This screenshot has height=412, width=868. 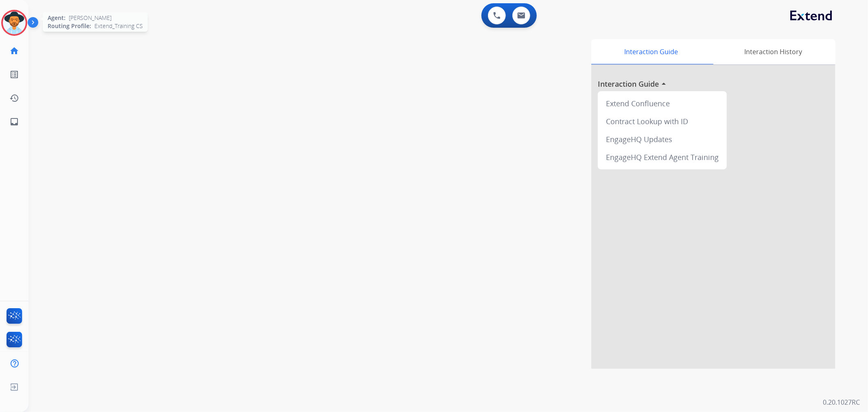 I want to click on div: EngageHQ Extend Agent Training, so click(x=663, y=157).